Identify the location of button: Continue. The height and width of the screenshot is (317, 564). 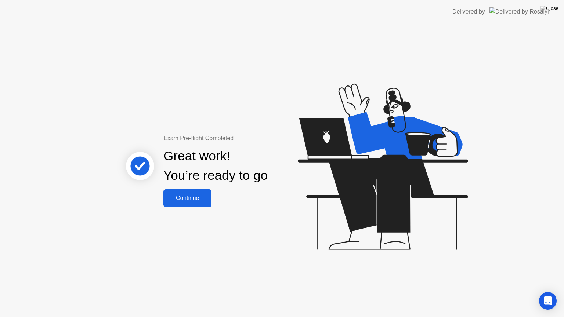
(187, 198).